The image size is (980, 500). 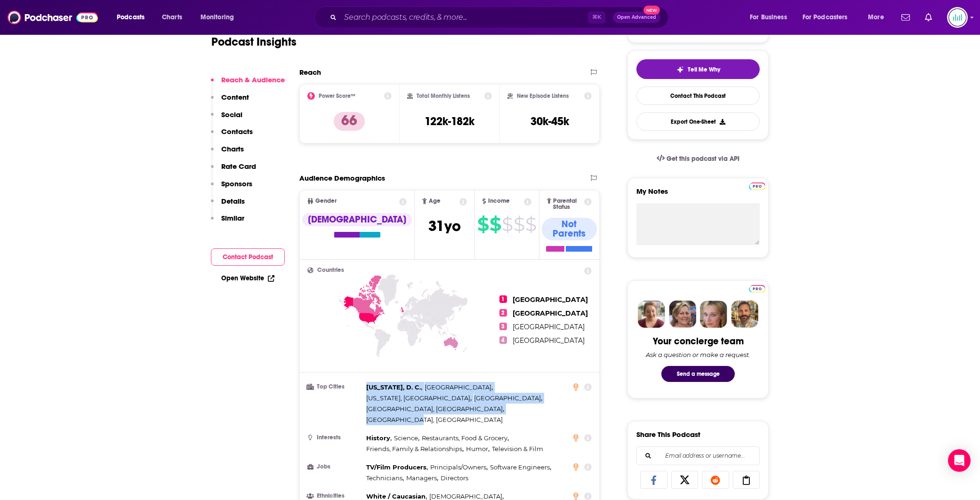 I want to click on input: Email address or username..., so click(x=698, y=456).